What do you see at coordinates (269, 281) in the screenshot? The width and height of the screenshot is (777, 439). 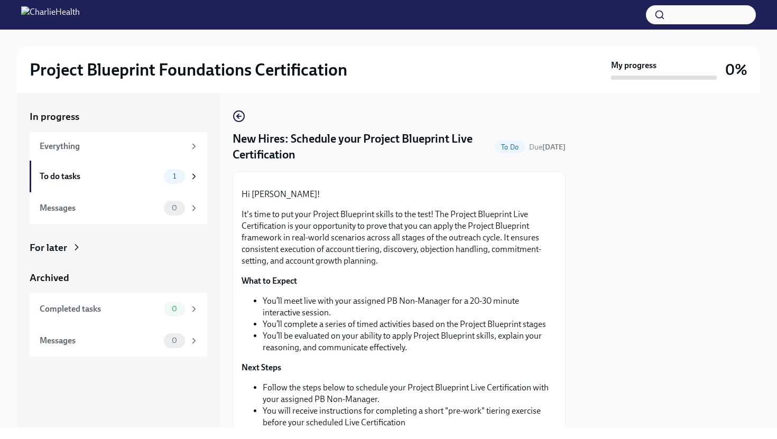 I see `strong: What to Expect` at bounding box center [269, 281].